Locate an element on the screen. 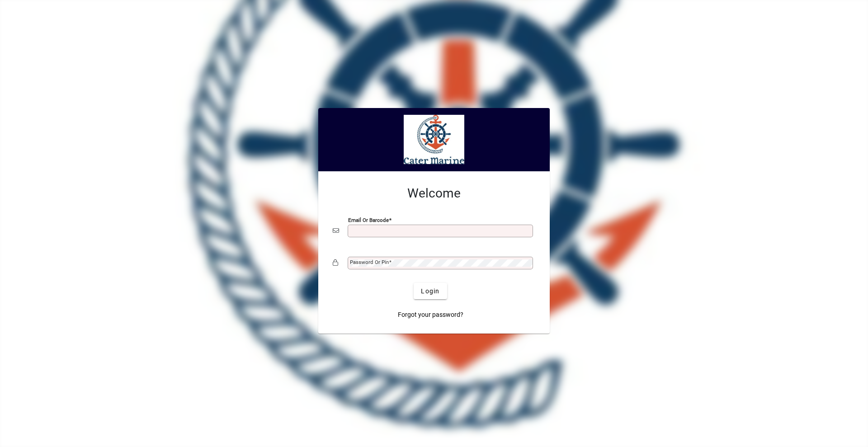  h2: Welcome is located at coordinates (434, 193).